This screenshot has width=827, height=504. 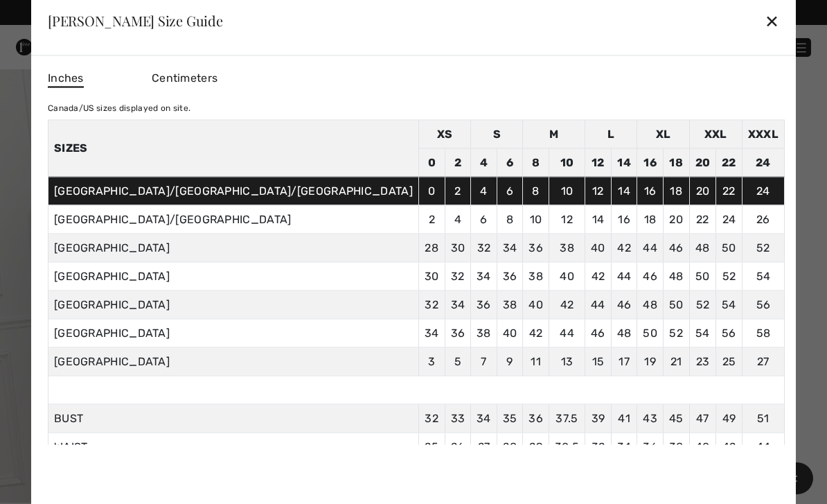 I want to click on td: 28, so click(x=432, y=247).